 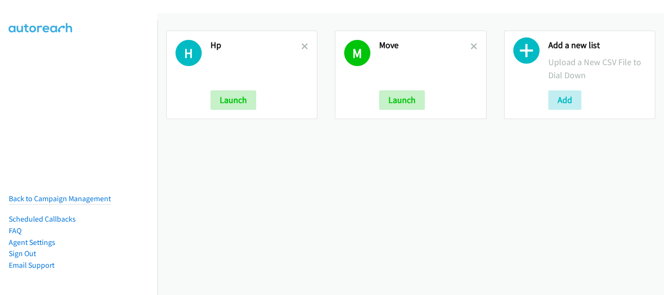 What do you see at coordinates (597, 45) in the screenshot?
I see `h2: Add a new list` at bounding box center [597, 45].